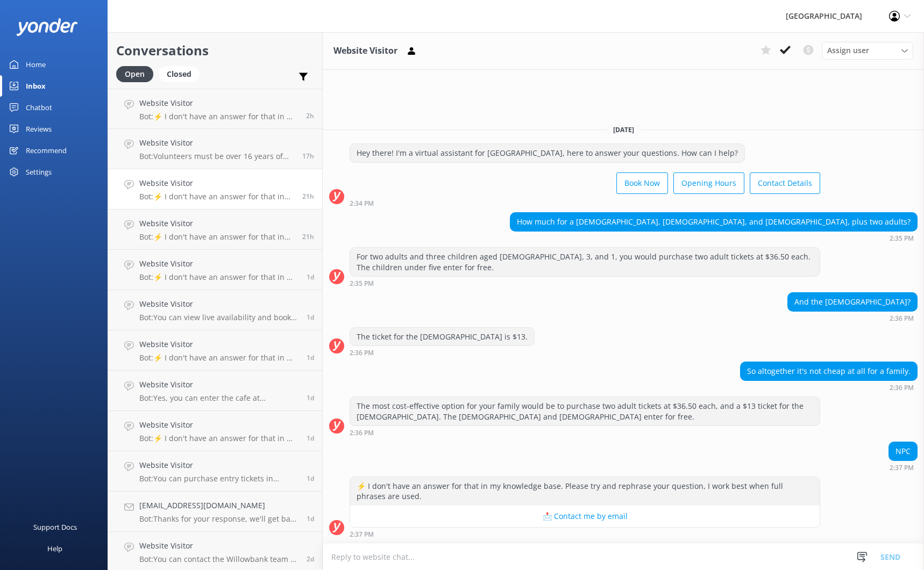 The height and width of the screenshot is (570, 924). Describe the element at coordinates (46, 150) in the screenshot. I see `div: Recommend` at that location.